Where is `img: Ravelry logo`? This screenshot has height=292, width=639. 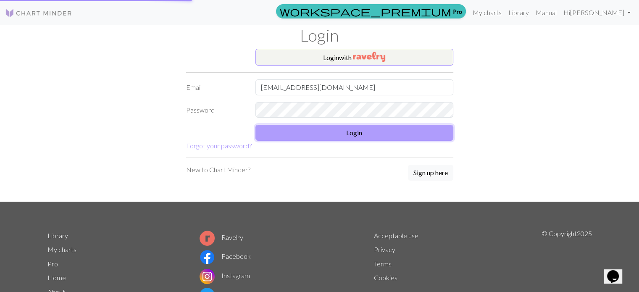
img: Ravelry logo is located at coordinates (207, 238).